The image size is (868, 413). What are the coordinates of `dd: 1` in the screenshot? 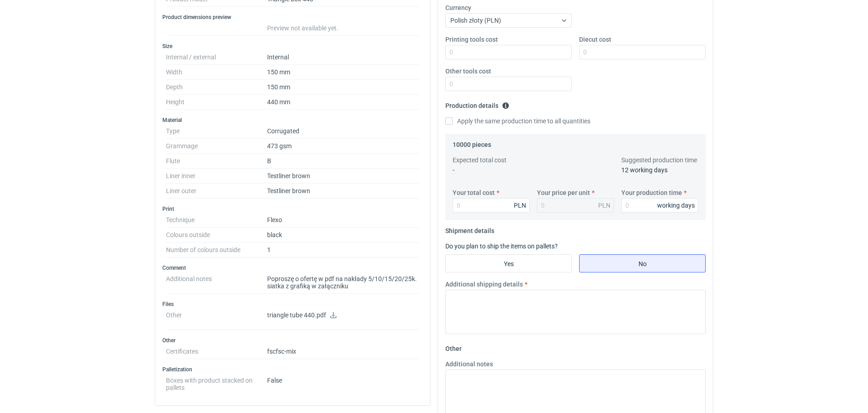 It's located at (343, 250).